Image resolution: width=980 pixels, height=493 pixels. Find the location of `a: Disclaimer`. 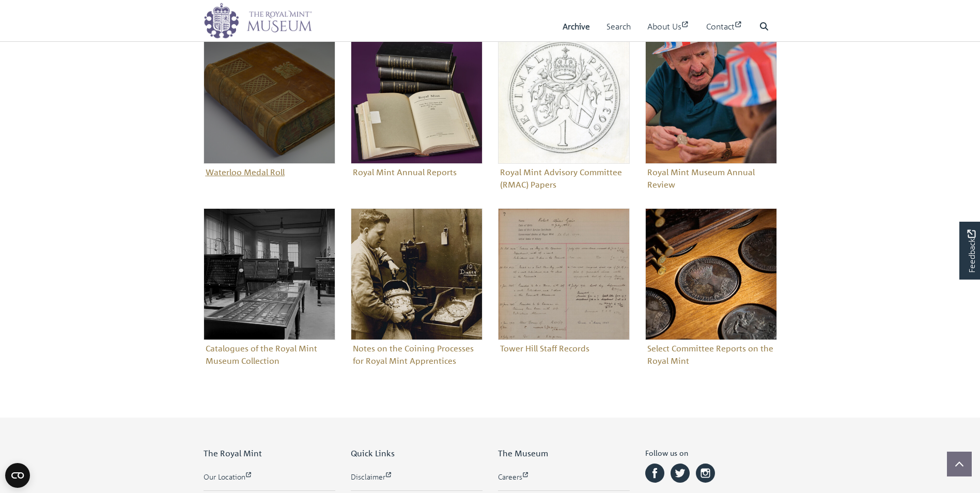

a: Disclaimer is located at coordinates (416, 476).